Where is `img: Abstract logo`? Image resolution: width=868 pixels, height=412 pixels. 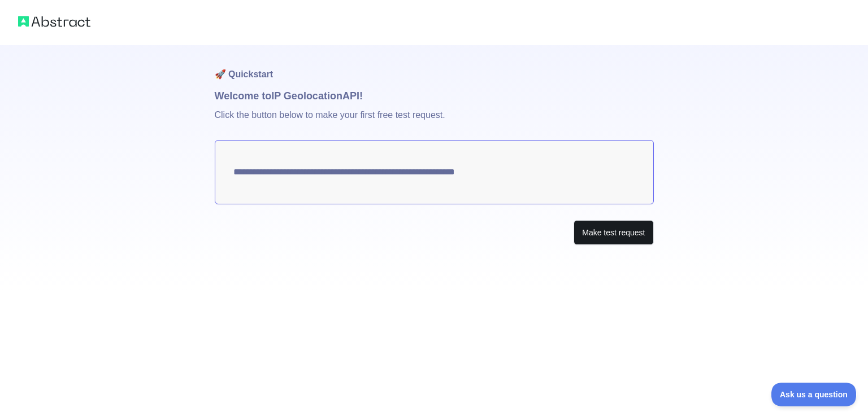
img: Abstract logo is located at coordinates (54, 21).